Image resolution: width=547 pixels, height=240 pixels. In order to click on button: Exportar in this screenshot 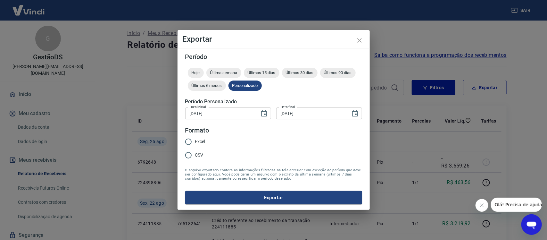, I will do `click(274, 198)`.